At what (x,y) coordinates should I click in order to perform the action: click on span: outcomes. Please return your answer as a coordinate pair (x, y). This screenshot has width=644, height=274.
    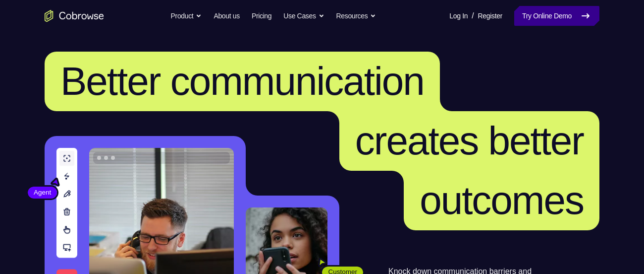
    Looking at the image, I should click on (501, 200).